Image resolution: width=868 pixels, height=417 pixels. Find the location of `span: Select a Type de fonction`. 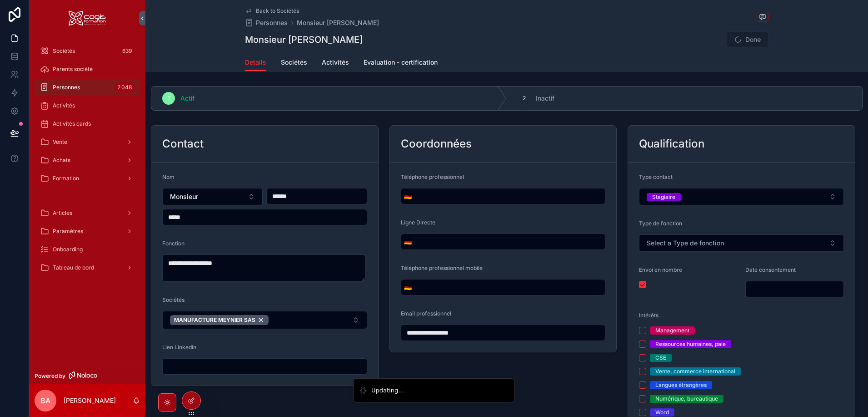

span: Select a Type de fonction is located at coordinates (686, 243).